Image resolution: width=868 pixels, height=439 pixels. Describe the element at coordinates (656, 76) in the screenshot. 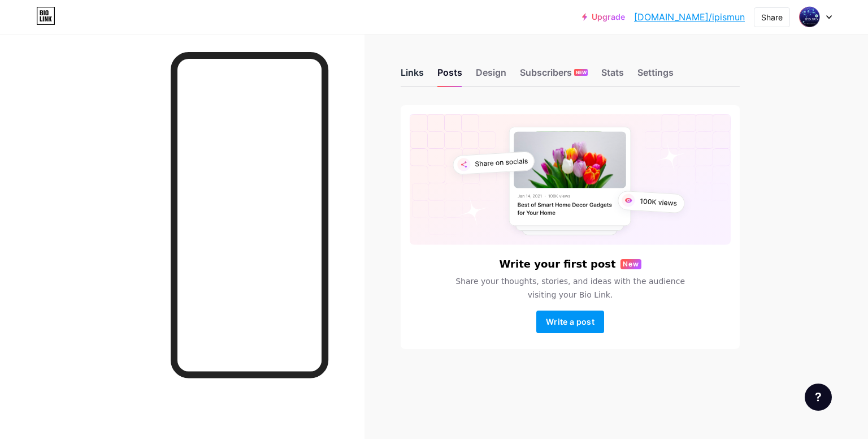

I see `div: Settings` at that location.